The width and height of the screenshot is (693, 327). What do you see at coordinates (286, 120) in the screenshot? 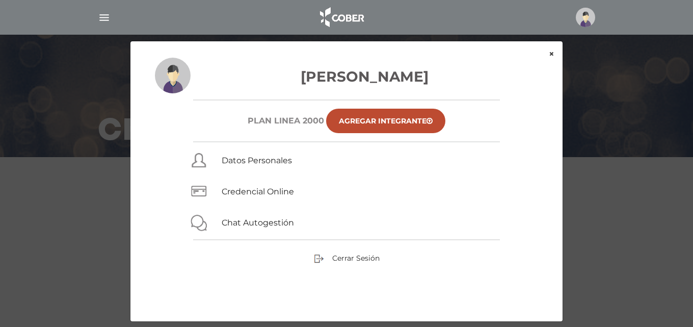
I see `h6: Plan Linea 2000` at bounding box center [286, 120].